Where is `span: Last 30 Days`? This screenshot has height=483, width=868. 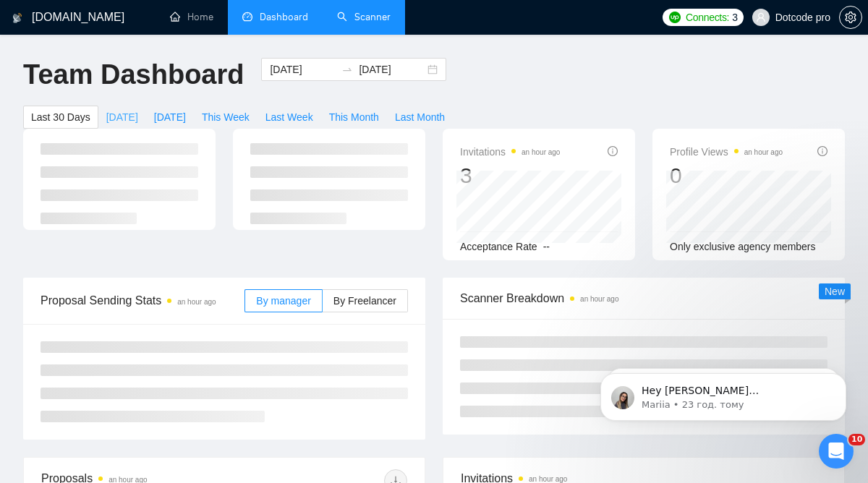
span: Last 30 Days is located at coordinates (61, 117).